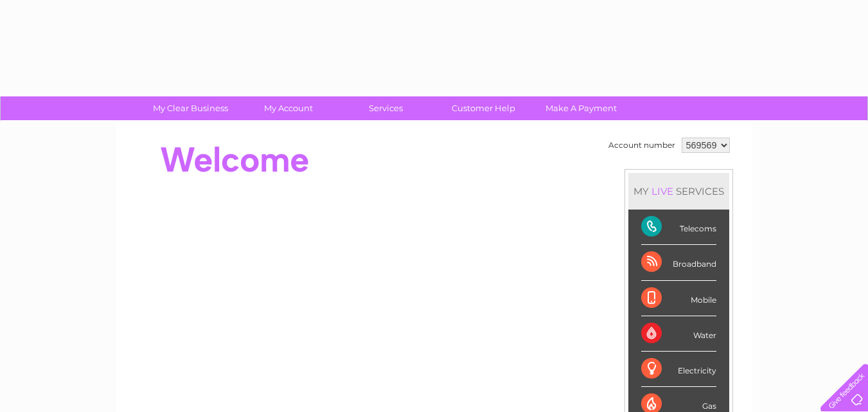 This screenshot has width=868, height=412. What do you see at coordinates (678, 334) in the screenshot?
I see `div: Water` at bounding box center [678, 334].